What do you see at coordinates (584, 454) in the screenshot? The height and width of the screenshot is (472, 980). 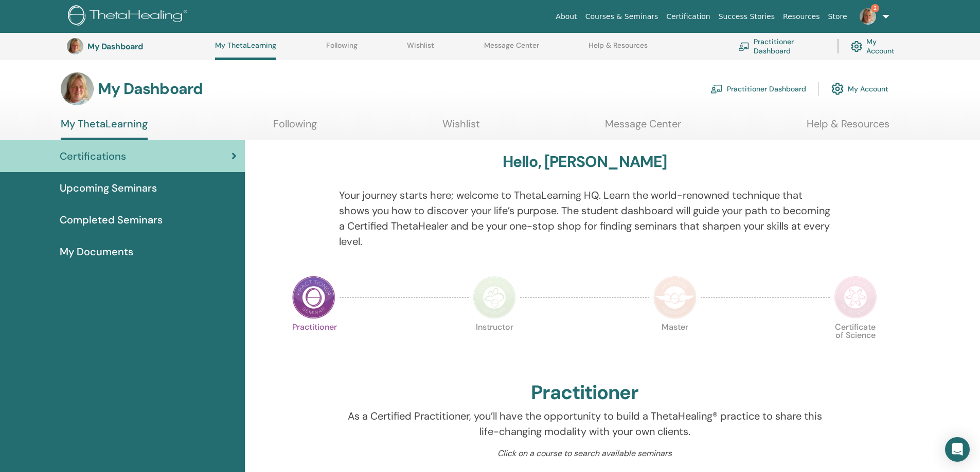 I see `p: Click on a course to search available seminars` at bounding box center [584, 454].